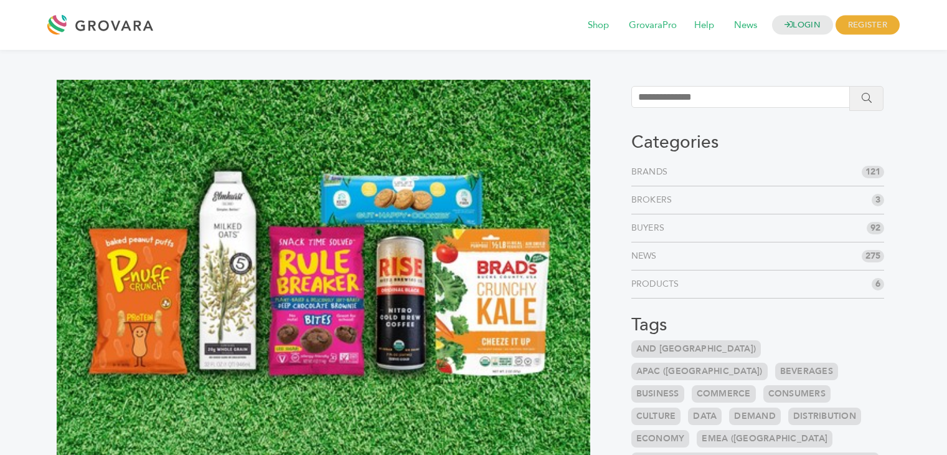 The image size is (947, 455). What do you see at coordinates (653, 26) in the screenshot?
I see `span: GrovaraPro` at bounding box center [653, 26].